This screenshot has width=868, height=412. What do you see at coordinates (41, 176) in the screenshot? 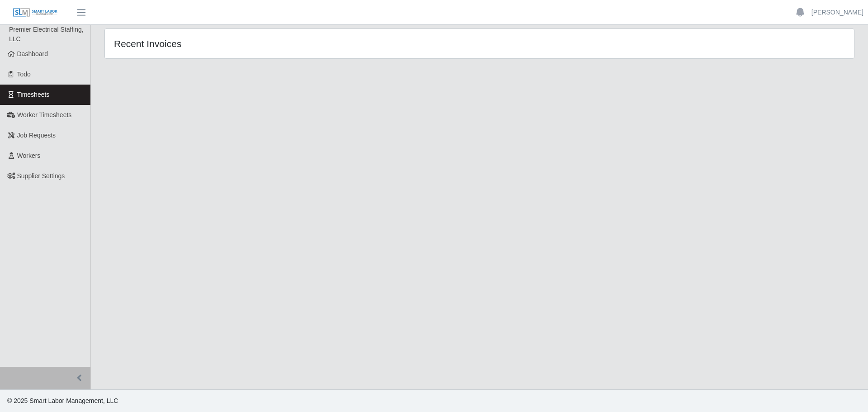
I see `span: Supplier Settings` at bounding box center [41, 176].